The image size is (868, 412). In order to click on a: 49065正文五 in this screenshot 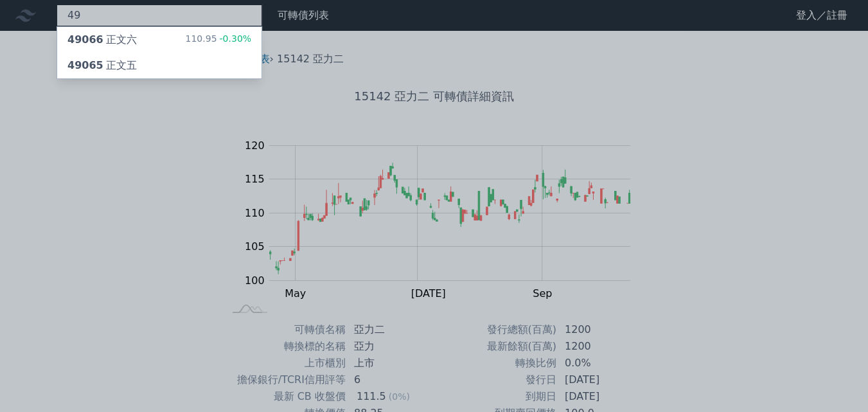, I will do `click(159, 65)`.